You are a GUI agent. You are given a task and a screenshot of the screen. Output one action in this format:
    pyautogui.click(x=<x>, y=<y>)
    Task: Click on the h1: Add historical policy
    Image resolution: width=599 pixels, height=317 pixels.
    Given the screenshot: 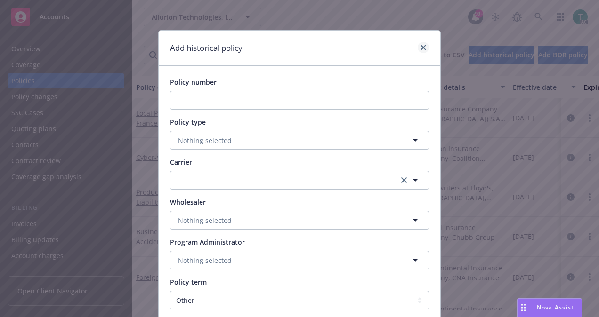 What is the action you would take?
    pyautogui.click(x=206, y=48)
    